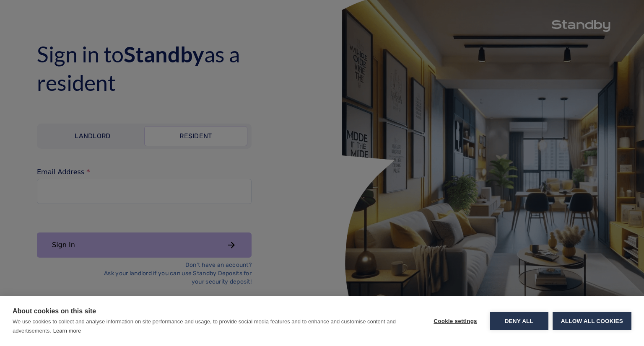  I want to click on a: Learn more, so click(67, 331).